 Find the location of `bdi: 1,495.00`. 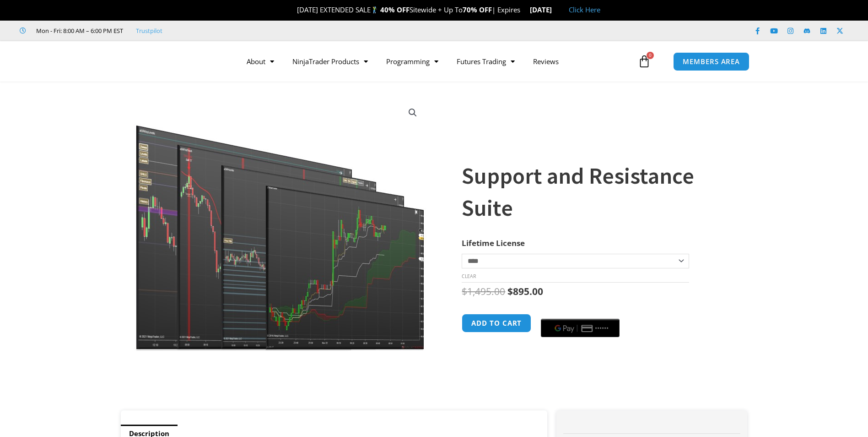

bdi: 1,495.00 is located at coordinates (484, 292).